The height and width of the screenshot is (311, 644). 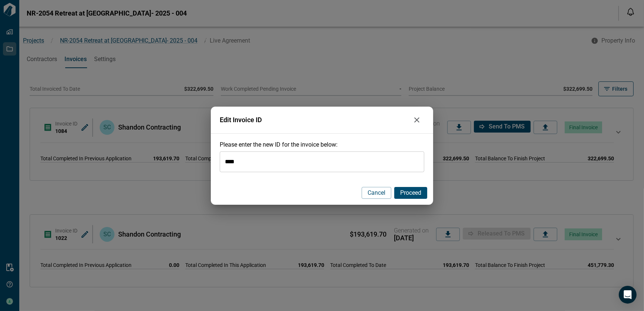 I want to click on span: Proceed, so click(x=411, y=193).